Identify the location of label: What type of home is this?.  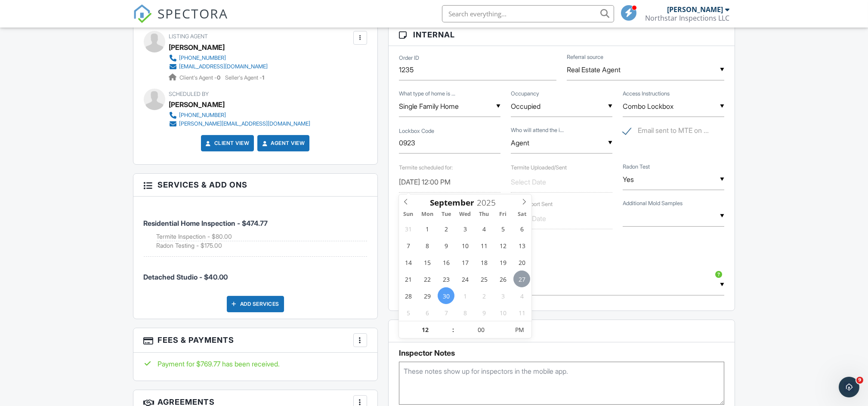
(427, 94).